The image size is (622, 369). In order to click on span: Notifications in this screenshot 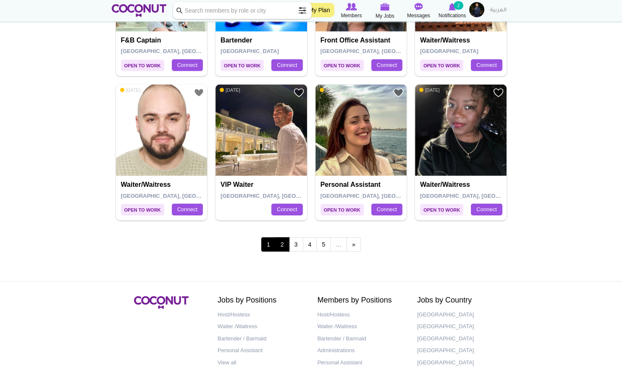, I will do `click(452, 16)`.